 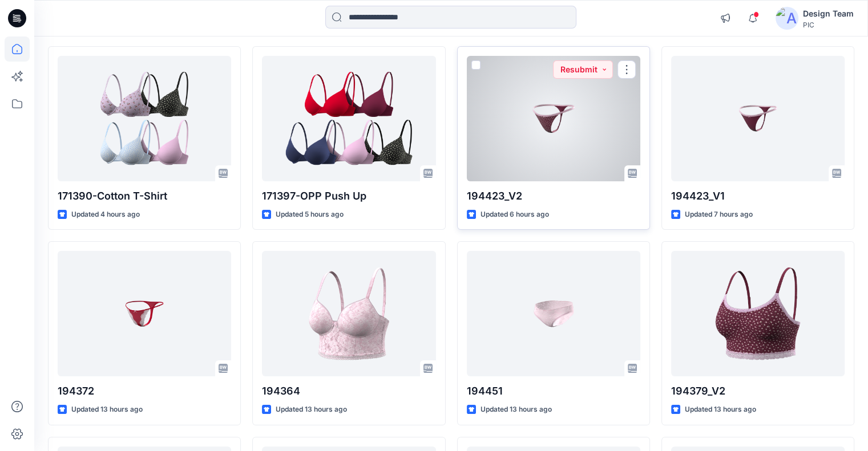 What do you see at coordinates (349, 196) in the screenshot?
I see `p: 171397-OPP Push Up` at bounding box center [349, 196].